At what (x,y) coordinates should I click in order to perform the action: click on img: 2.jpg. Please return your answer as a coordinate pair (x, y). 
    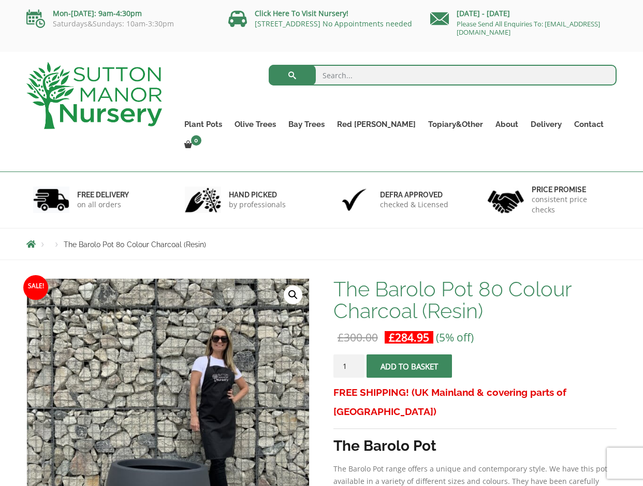
    Looking at the image, I should click on (203, 199).